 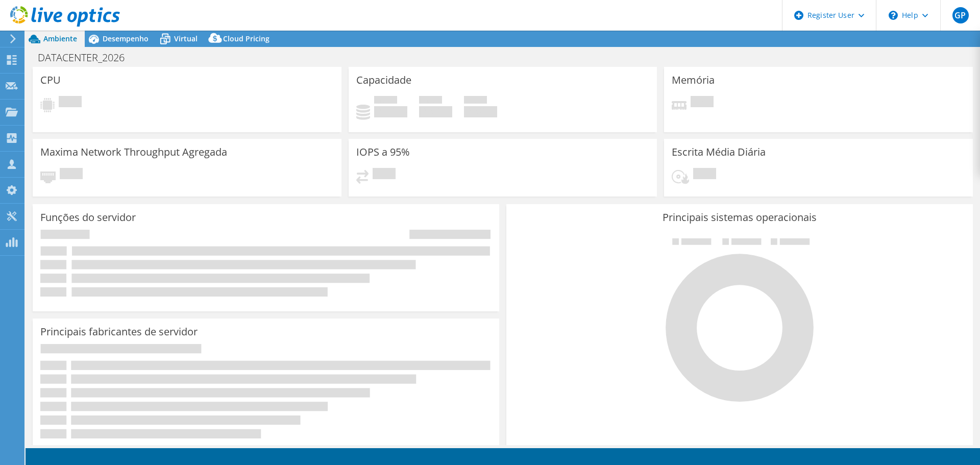 I want to click on span: Desempenho, so click(x=125, y=38).